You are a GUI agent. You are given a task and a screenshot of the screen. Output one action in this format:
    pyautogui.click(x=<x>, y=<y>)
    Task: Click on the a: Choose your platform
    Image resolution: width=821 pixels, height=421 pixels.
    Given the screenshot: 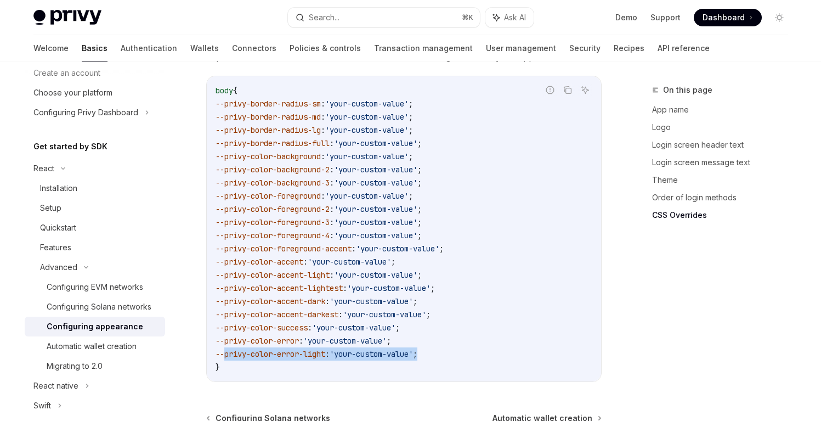 What is the action you would take?
    pyautogui.click(x=95, y=93)
    